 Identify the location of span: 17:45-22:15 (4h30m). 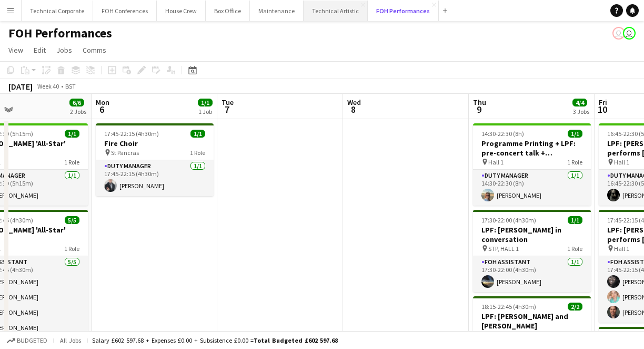
(131, 133).